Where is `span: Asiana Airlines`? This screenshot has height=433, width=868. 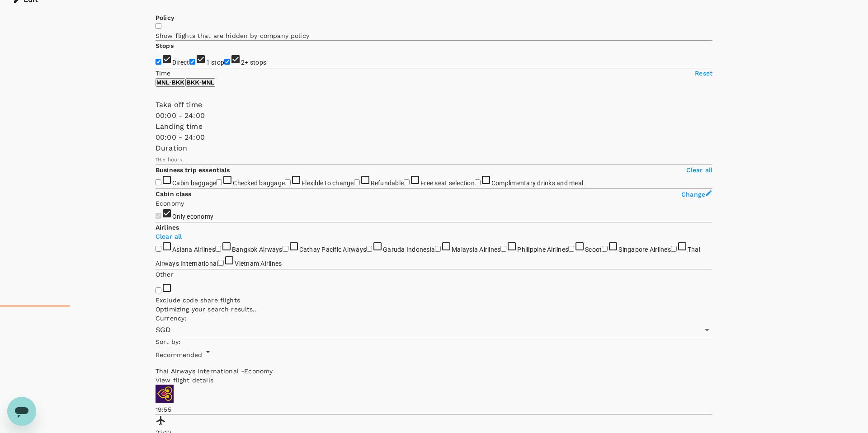
span: Asiana Airlines is located at coordinates (193, 250).